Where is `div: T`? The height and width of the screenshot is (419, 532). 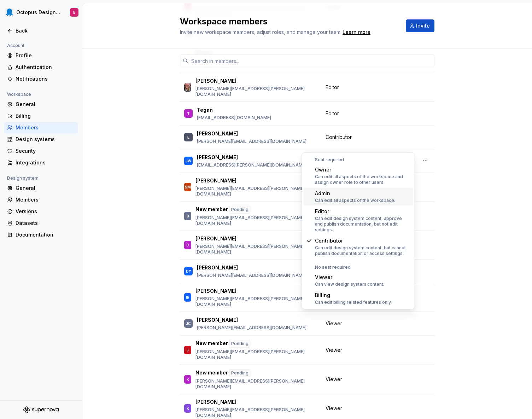 div: T is located at coordinates (188, 114).